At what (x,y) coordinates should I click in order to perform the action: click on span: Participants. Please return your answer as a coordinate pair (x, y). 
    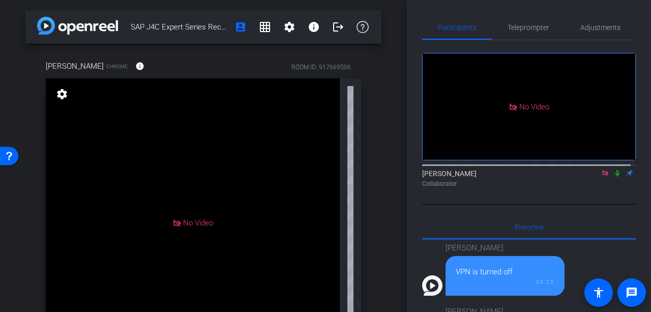
    Looking at the image, I should click on (457, 27).